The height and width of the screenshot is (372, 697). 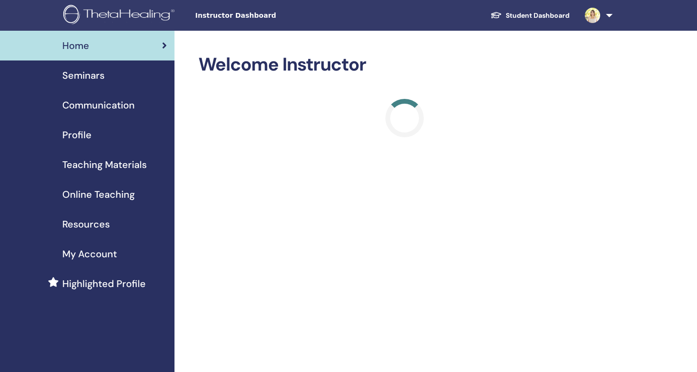 What do you see at coordinates (405, 65) in the screenshot?
I see `h2: Welcome Instructor` at bounding box center [405, 65].